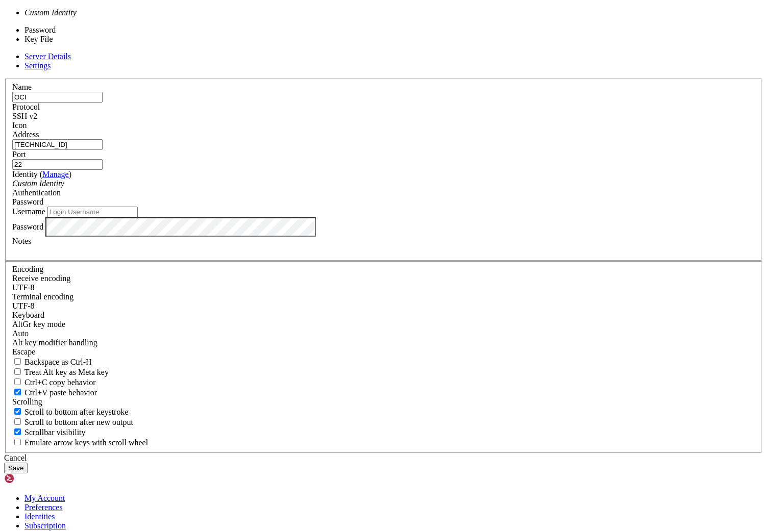  I want to click on label: Notes, so click(21, 241).